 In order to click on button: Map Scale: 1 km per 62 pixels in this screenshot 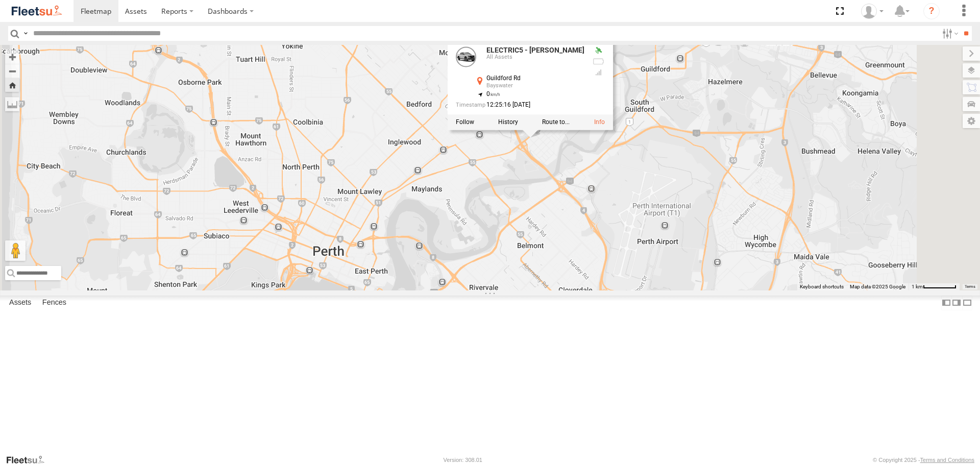, I will do `click(934, 286)`.